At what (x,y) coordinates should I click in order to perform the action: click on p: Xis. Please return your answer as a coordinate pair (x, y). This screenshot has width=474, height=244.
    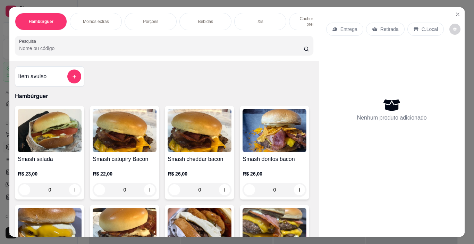
    Looking at the image, I should click on (260, 22).